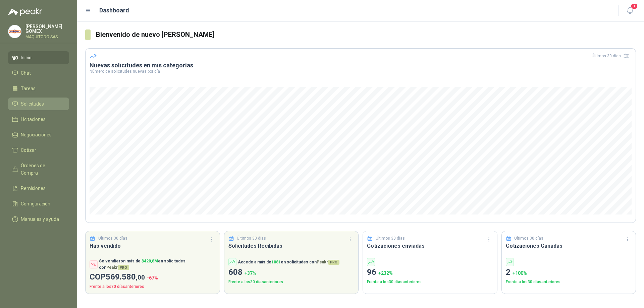 Image resolution: width=644 pixels, height=308 pixels. Describe the element at coordinates (25, 12) in the screenshot. I see `img: Logo peakr` at that location.